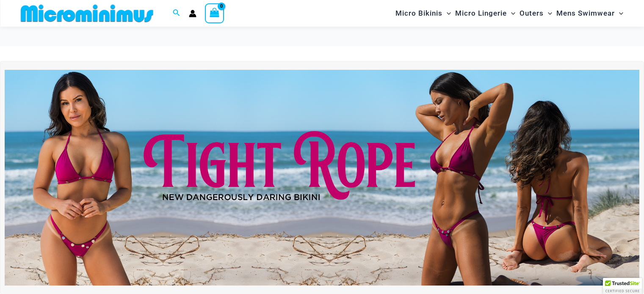 This screenshot has height=294, width=644. Describe the element at coordinates (418, 13) in the screenshot. I see `span: Micro Bikinis` at that location.